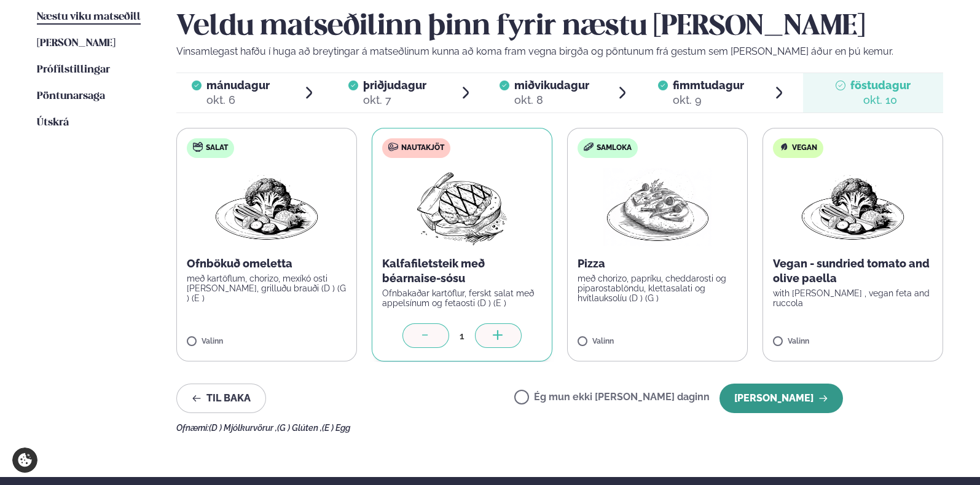 This screenshot has width=980, height=485. Describe the element at coordinates (423, 148) in the screenshot. I see `span: Nautakjöt` at that location.